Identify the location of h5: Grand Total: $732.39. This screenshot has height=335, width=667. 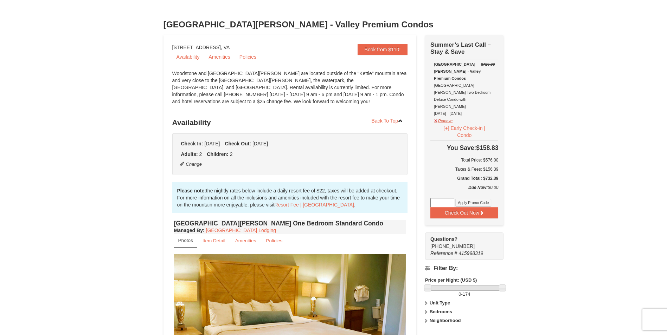
(464, 178).